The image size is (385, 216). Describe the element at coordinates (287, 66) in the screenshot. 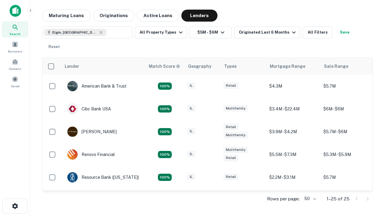

I see `div: Mortgage Range` at that location.